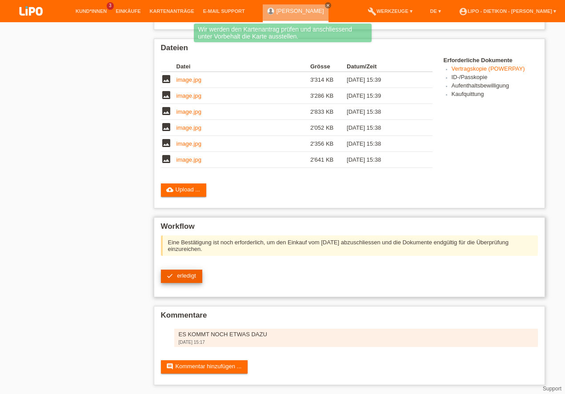  I want to click on span: erledigt, so click(186, 275).